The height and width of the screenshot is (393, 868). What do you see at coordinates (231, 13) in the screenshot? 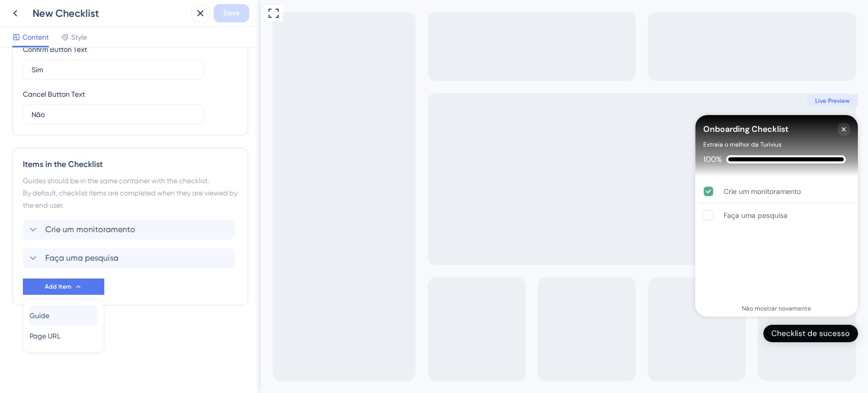
I see `button: Save` at bounding box center [231, 13].